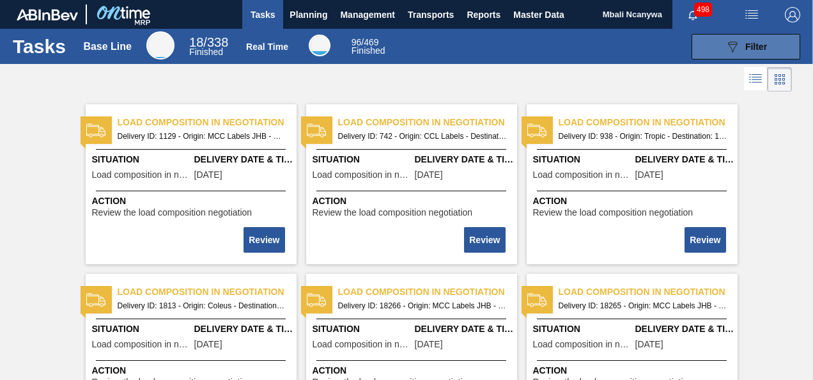 Image resolution: width=813 pixels, height=380 pixels. I want to click on span: Tasks, so click(263, 15).